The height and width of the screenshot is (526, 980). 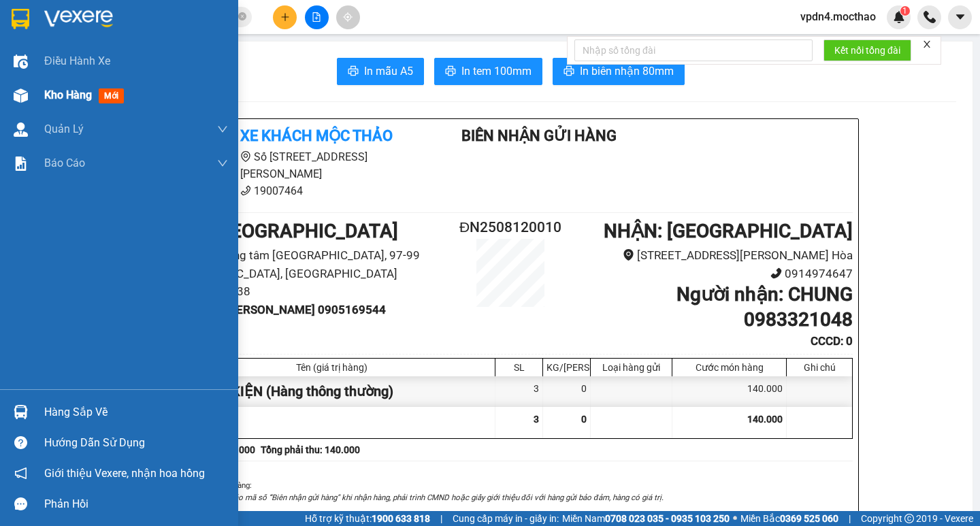 What do you see at coordinates (285, 17) in the screenshot?
I see `span: plus` at bounding box center [285, 17].